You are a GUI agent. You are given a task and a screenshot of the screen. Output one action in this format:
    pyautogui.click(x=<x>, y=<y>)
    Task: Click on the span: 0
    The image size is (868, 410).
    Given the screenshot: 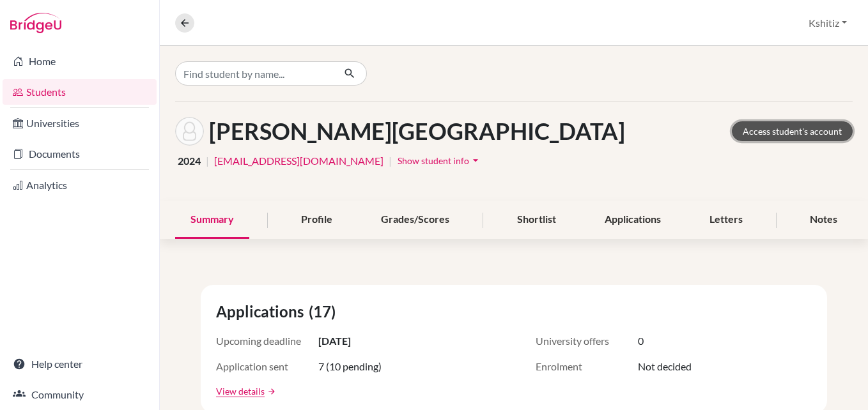 What is the action you would take?
    pyautogui.click(x=641, y=341)
    